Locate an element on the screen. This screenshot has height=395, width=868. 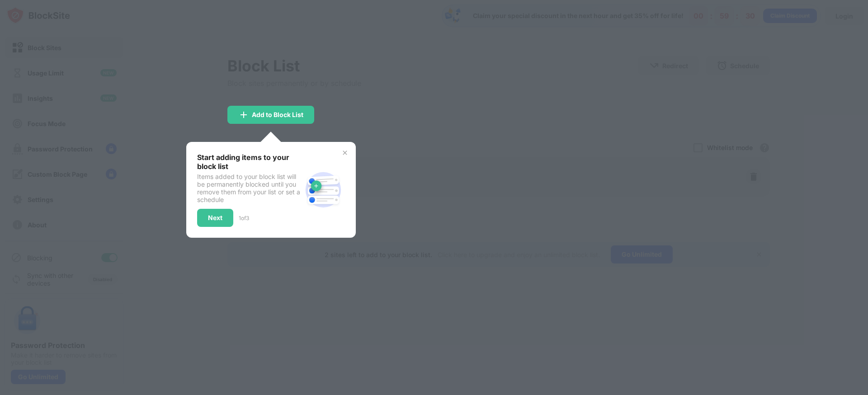
div: Items added to your block list will be permanently blocked until you remove them from your list o... is located at coordinates (249, 188).